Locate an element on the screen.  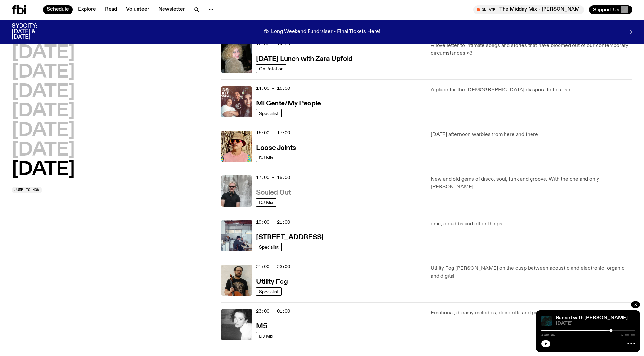
a: On Rotation is located at coordinates (271, 69).